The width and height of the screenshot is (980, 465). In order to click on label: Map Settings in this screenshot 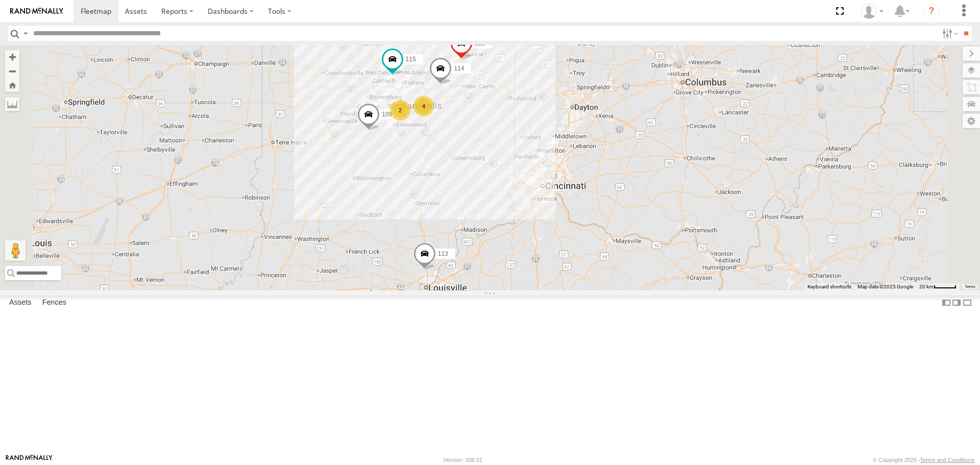, I will do `click(971, 121)`.